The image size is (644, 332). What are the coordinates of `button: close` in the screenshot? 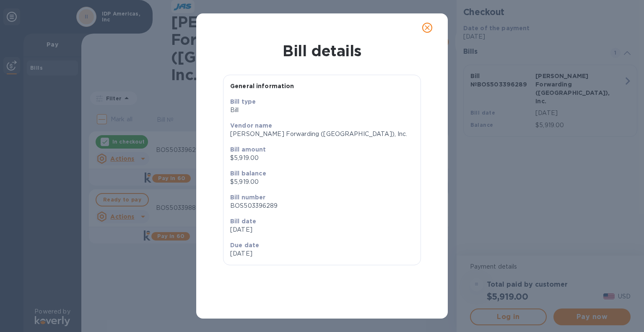 It's located at (427, 28).